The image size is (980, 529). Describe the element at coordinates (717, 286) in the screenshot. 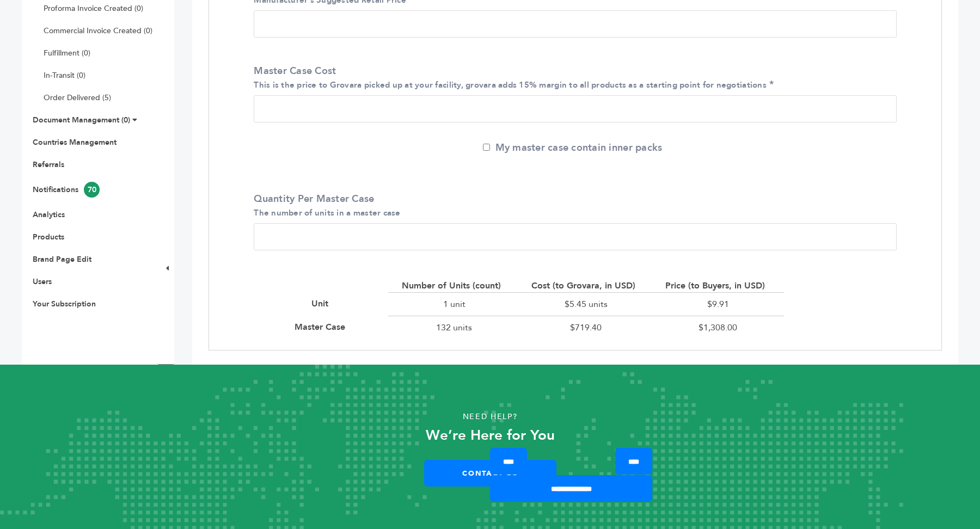

I see `div: Price (to Buyers, in USD)` at that location.